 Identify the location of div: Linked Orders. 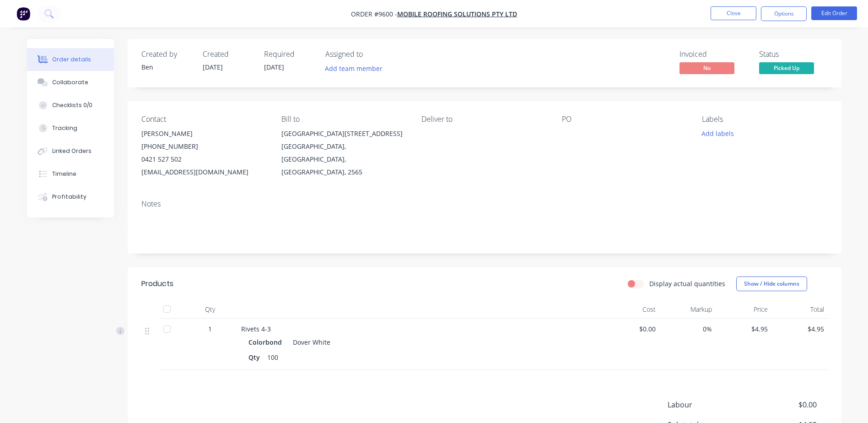
(72, 151).